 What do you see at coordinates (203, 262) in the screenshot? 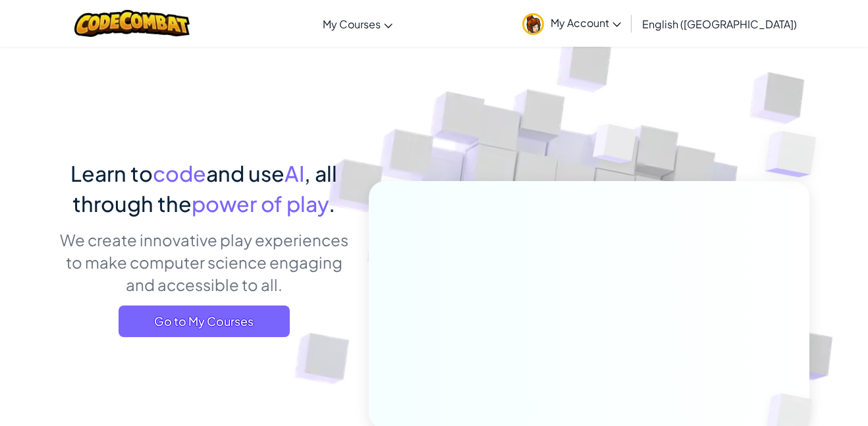
I see `p: We create innovative play experiences to make computer science engaging and accessible to all.` at bounding box center [203, 262].